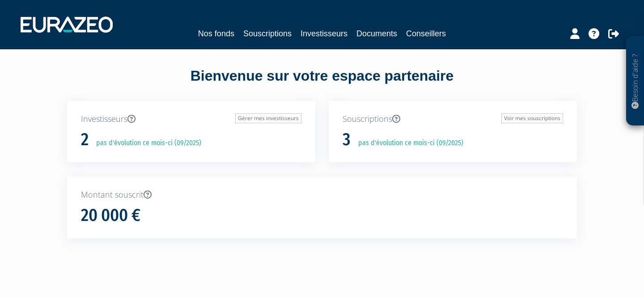  I want to click on a: Nos fonds, so click(216, 34).